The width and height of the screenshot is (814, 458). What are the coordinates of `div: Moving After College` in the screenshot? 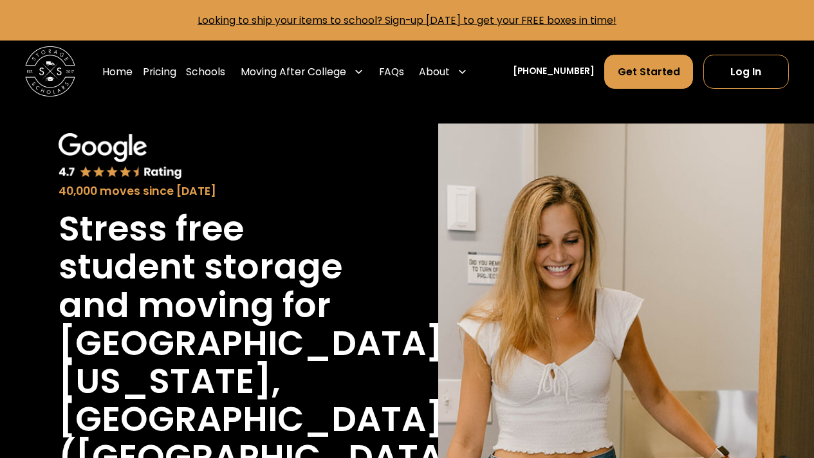 It's located at (293, 71).